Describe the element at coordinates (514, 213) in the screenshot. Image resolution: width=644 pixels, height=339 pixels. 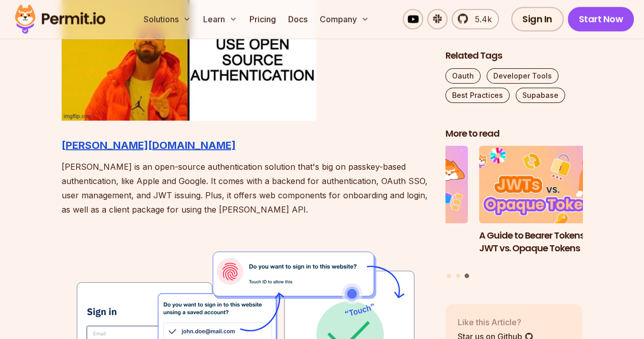
I see `div: Posts` at that location.